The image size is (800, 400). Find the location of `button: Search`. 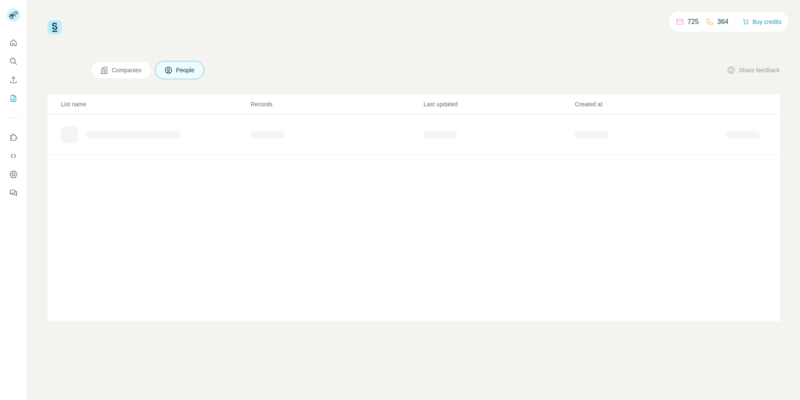

button: Search is located at coordinates (13, 61).